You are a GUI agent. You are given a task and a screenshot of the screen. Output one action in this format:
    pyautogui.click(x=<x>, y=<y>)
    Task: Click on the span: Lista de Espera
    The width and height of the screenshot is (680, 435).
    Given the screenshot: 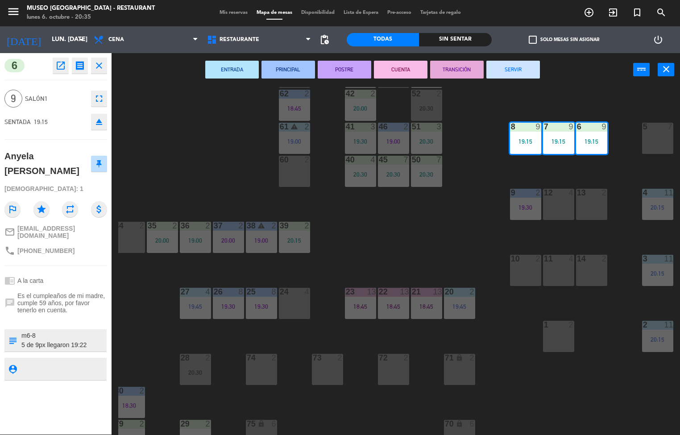 What is the action you would take?
    pyautogui.click(x=361, y=13)
    